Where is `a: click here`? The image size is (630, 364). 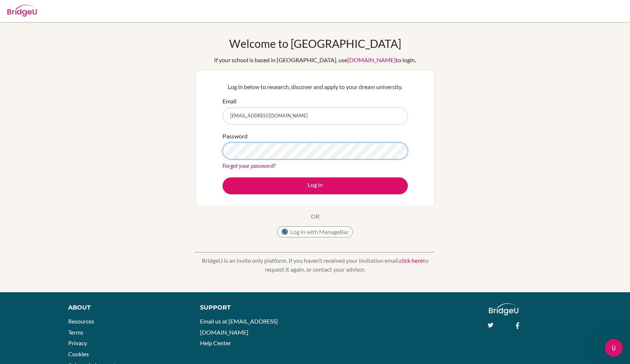 a: click here is located at coordinates (411, 260).